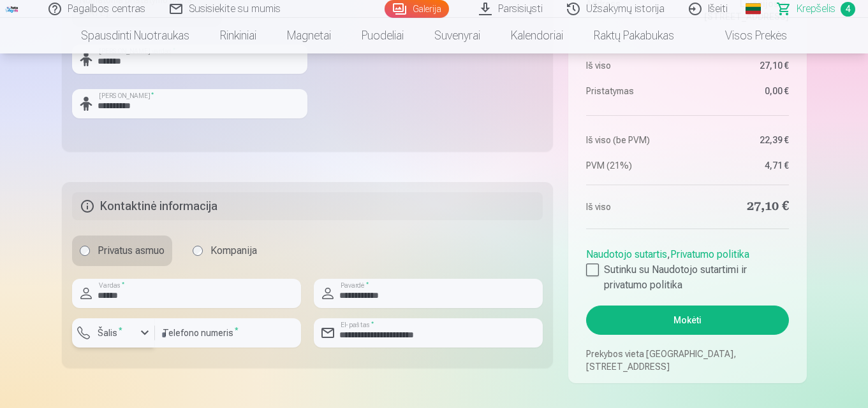 Image resolution: width=868 pixels, height=408 pixels. I want to click on a: Visos prekės, so click(746, 36).